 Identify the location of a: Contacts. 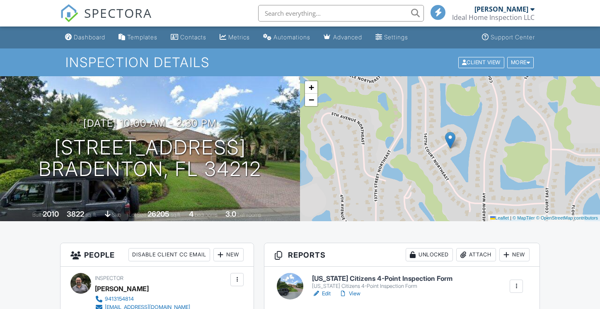
(188, 37).